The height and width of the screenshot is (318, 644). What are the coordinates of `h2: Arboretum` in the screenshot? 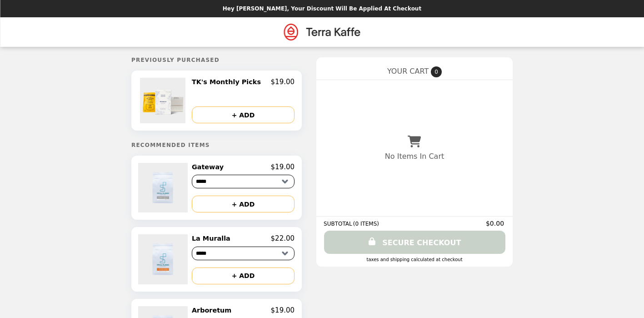 It's located at (213, 310).